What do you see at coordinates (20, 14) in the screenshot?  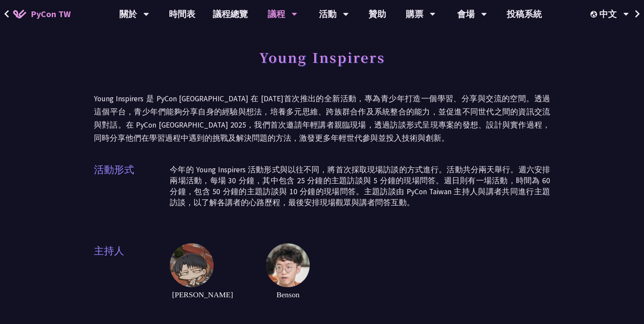 I see `img: Home icon of PyCon TW 2025` at bounding box center [20, 14].